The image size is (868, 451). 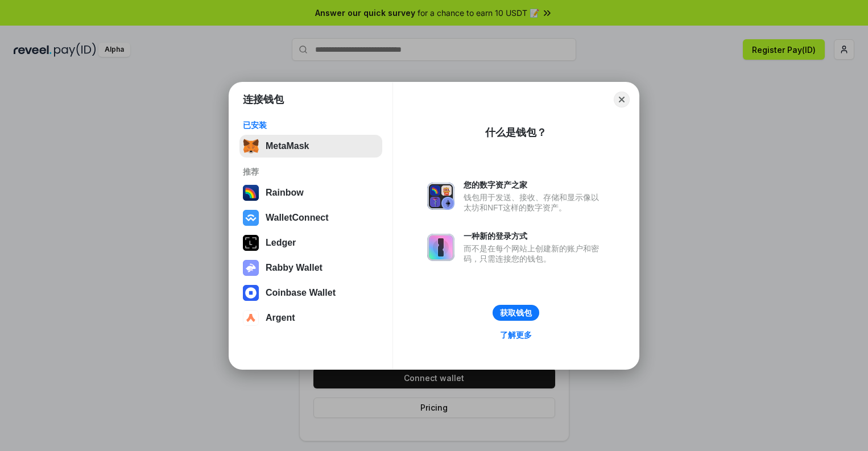 I want to click on img: svg+xml,%3Csvg%20width%3D%22120%22%20height%3D%22120%22%20viewBox%3D%220%200%20120%20120%22%20fil..., so click(x=251, y=193).